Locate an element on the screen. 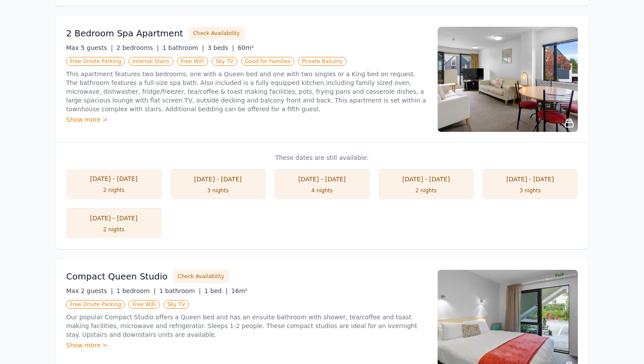 The width and height of the screenshot is (644, 364). h3: Compact Queen Studio is located at coordinates (117, 276).